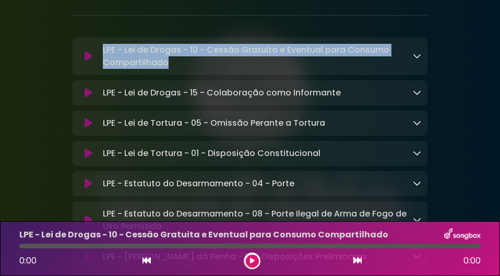  I want to click on p: LPE - Estatuto do Desarmamento - 04 - Porte, so click(198, 184).